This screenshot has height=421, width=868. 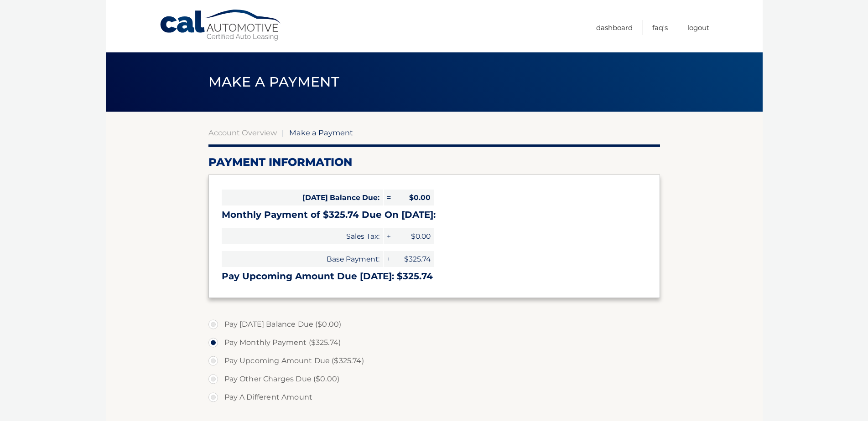 I want to click on a: Cal Automotive, so click(x=221, y=25).